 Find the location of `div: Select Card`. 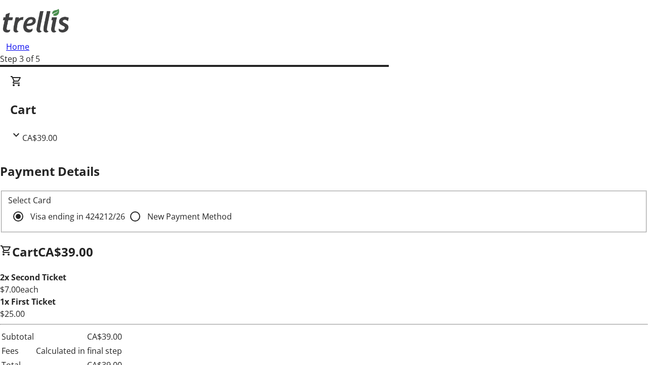

div: Select Card is located at coordinates (324, 200).